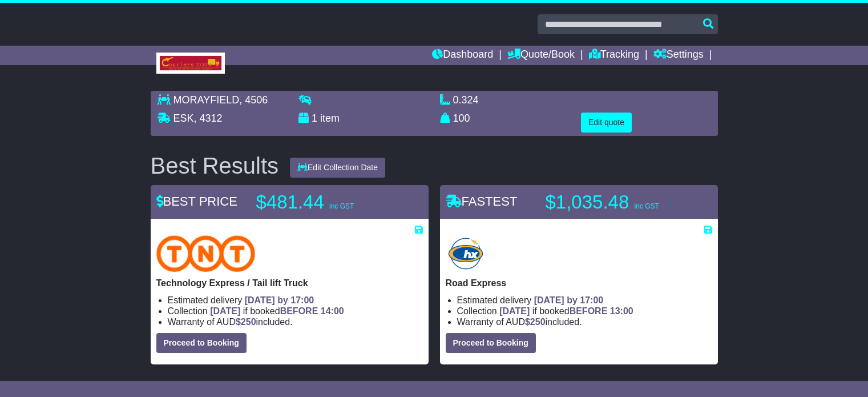 Image resolution: width=868 pixels, height=397 pixels. I want to click on span: MORAYFIELD, so click(207, 100).